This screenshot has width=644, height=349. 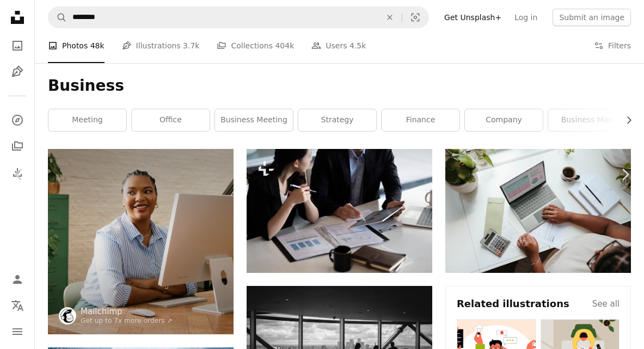 I want to click on a: business meeting, so click(x=253, y=120).